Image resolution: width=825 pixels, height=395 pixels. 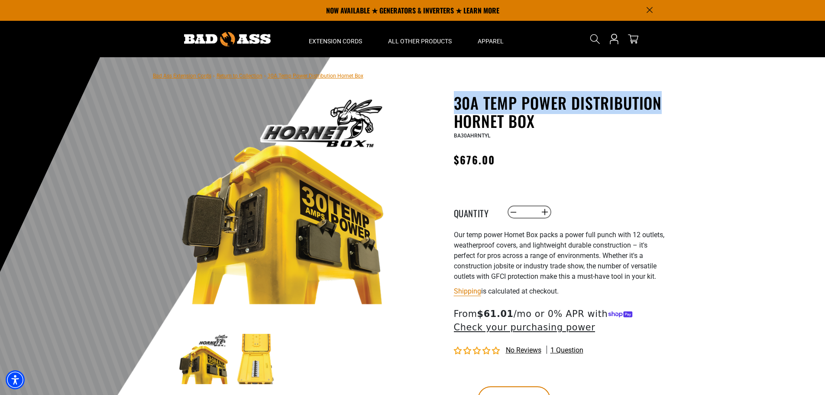 I want to click on nav: breadcrumbs, so click(x=258, y=75).